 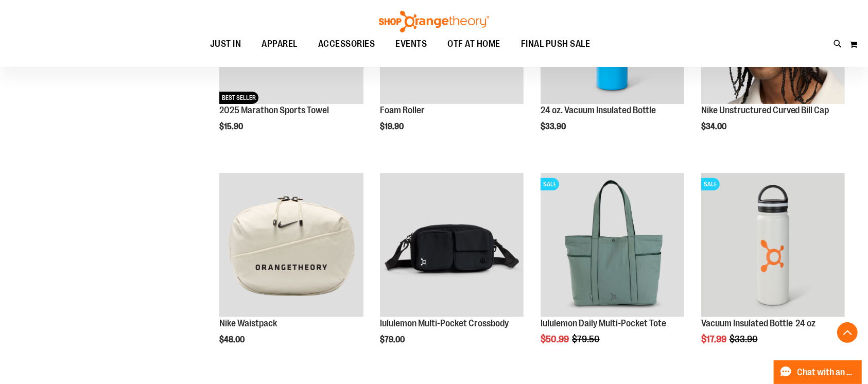 I want to click on span: $79.00, so click(x=393, y=339).